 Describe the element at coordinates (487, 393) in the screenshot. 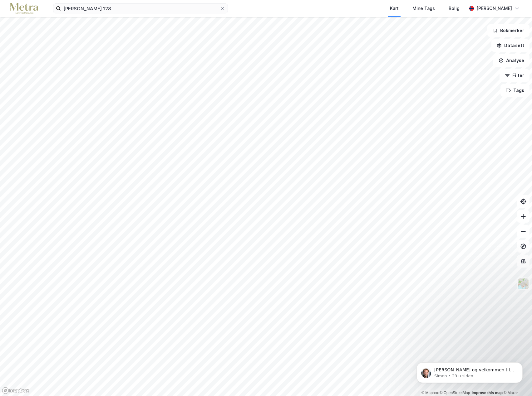

I see `a: Improve this map` at that location.